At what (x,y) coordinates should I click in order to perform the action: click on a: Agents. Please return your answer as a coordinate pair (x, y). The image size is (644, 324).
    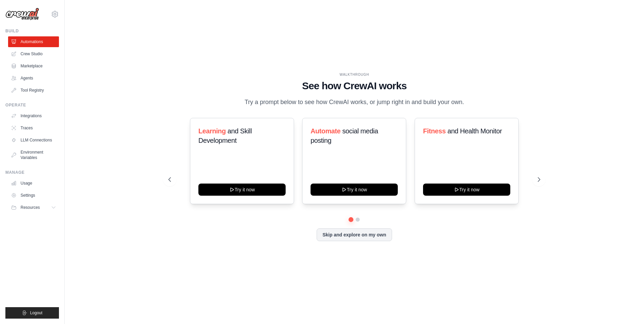
    Looking at the image, I should click on (34, 78).